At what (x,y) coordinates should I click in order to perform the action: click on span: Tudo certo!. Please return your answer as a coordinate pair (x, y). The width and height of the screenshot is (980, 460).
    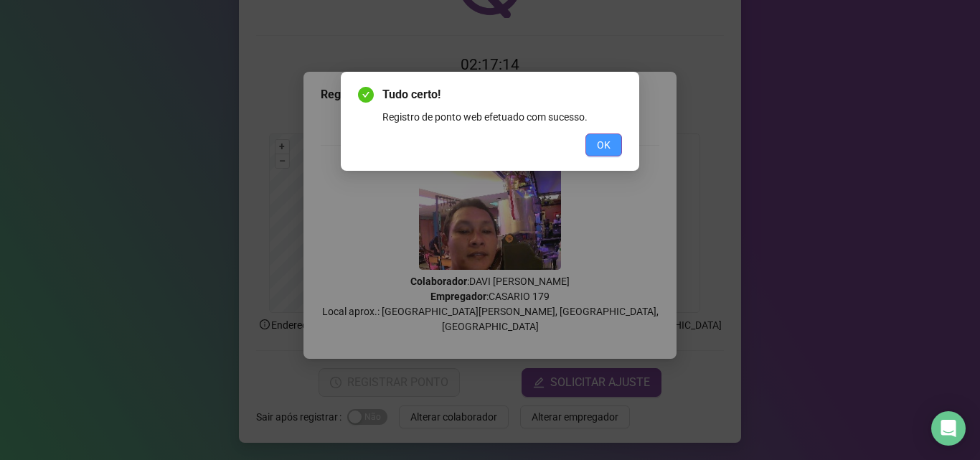
    Looking at the image, I should click on (502, 95).